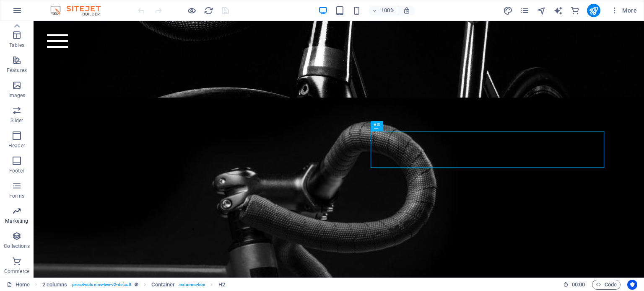 The width and height of the screenshot is (644, 291). Describe the element at coordinates (100, 285) in the screenshot. I see `span: . preset-columns-two-v2-default` at that location.